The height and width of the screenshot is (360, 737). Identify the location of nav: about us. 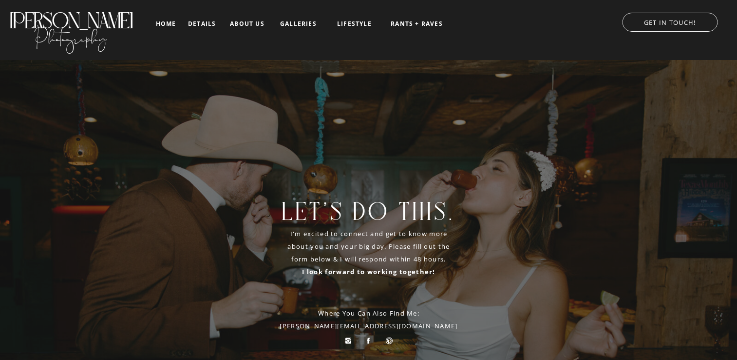
(247, 24).